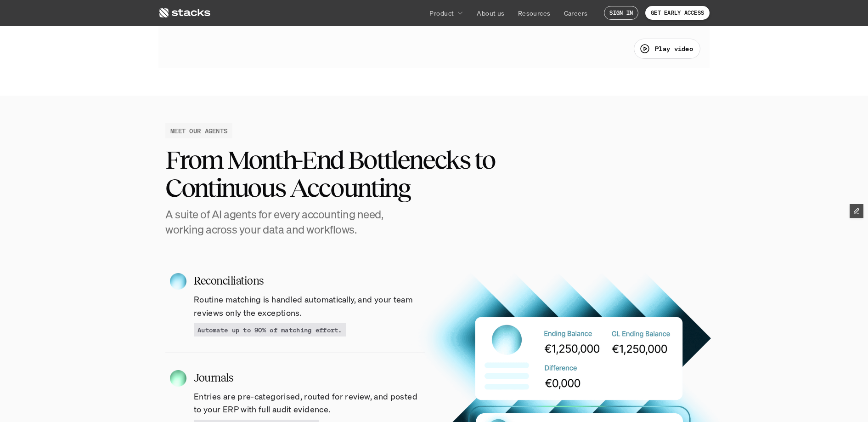 This screenshot has height=422, width=868. Describe the element at coordinates (673, 48) in the screenshot. I see `p: Play video` at that location.